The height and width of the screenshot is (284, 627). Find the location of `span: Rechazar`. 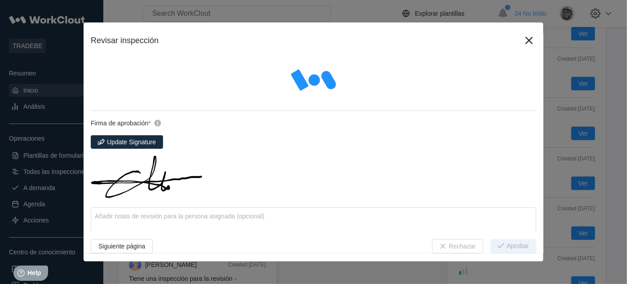

span: Rechazar is located at coordinates (462, 246).